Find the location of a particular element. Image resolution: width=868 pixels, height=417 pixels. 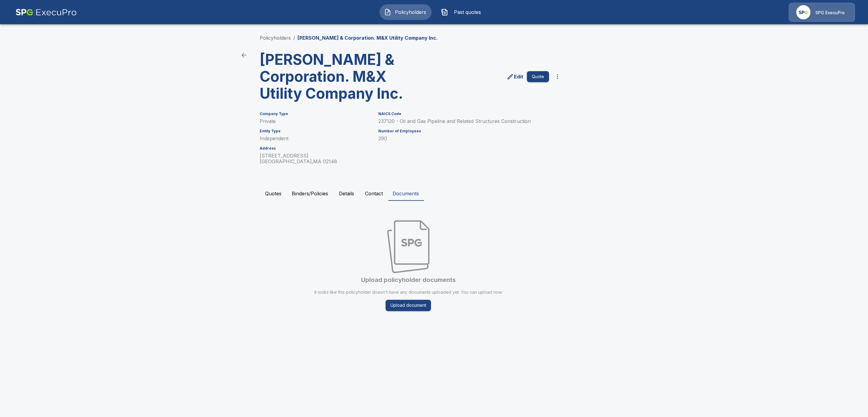

button: Quote is located at coordinates (538, 77).